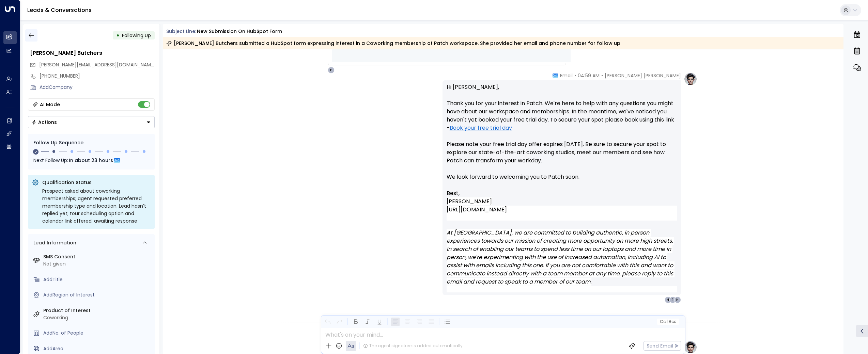 This screenshot has height=354, width=868. I want to click on div: AddRegion of Interest, so click(98, 295).